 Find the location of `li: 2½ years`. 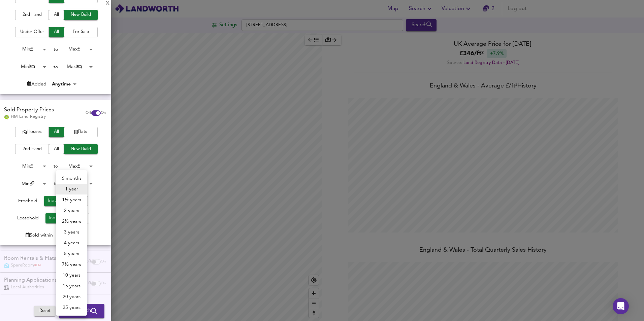

li: 2½ years is located at coordinates (71, 222).